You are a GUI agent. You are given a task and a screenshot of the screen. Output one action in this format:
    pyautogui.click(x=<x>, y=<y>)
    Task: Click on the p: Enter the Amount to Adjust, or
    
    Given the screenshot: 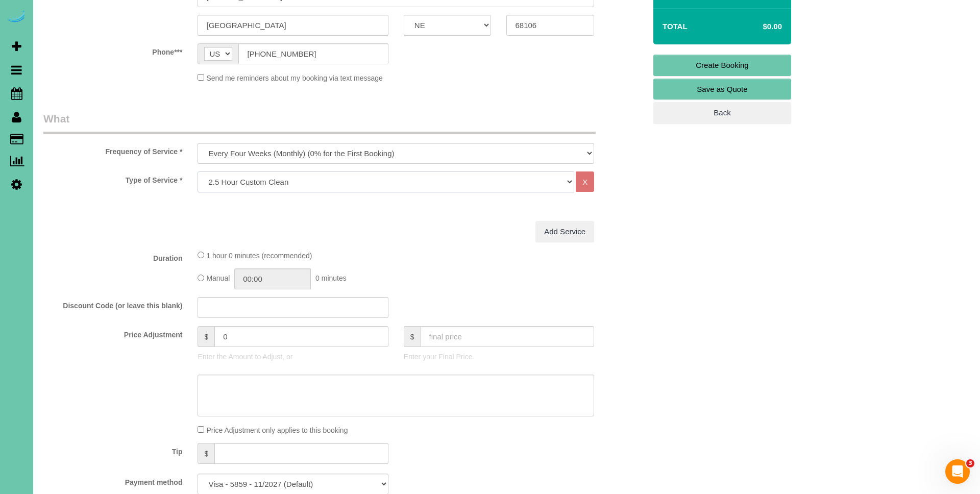 What is the action you would take?
    pyautogui.click(x=292, y=357)
    